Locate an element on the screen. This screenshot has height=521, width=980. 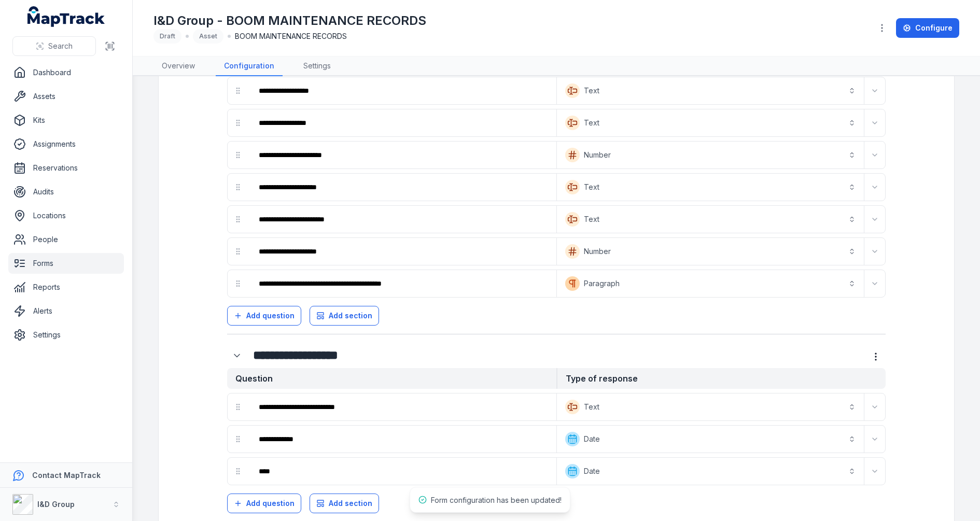
a: Audits is located at coordinates (66, 192).